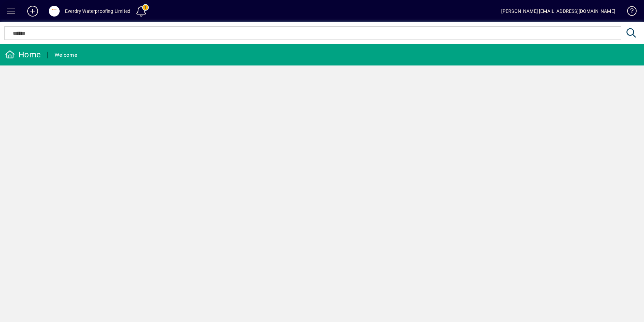 The image size is (644, 322). I want to click on a: Knowledge Base, so click(629, 12).